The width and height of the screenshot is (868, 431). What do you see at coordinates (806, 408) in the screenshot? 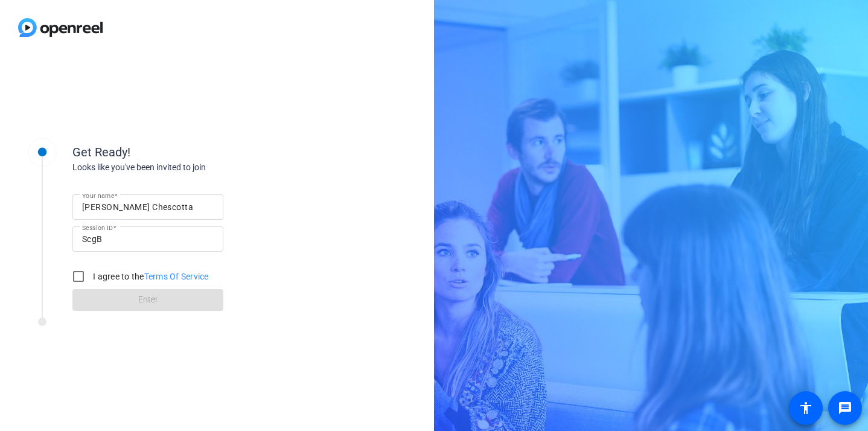
I see `mat-icon: accessibility` at bounding box center [806, 408].